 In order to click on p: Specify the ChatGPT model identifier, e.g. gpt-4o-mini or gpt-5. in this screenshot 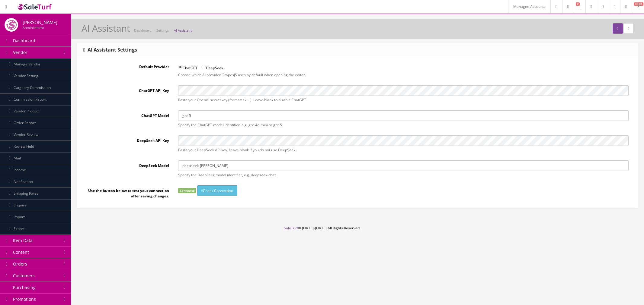, I will do `click(403, 125)`.